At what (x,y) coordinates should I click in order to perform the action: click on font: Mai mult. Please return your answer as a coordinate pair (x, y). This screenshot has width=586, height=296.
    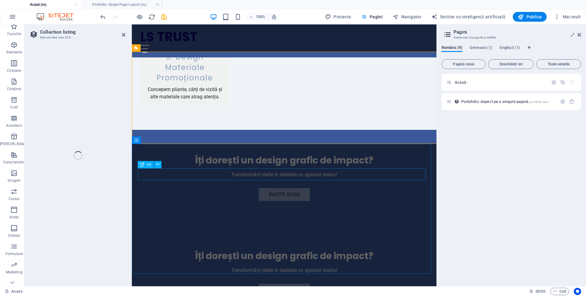
    Looking at the image, I should click on (572, 17).